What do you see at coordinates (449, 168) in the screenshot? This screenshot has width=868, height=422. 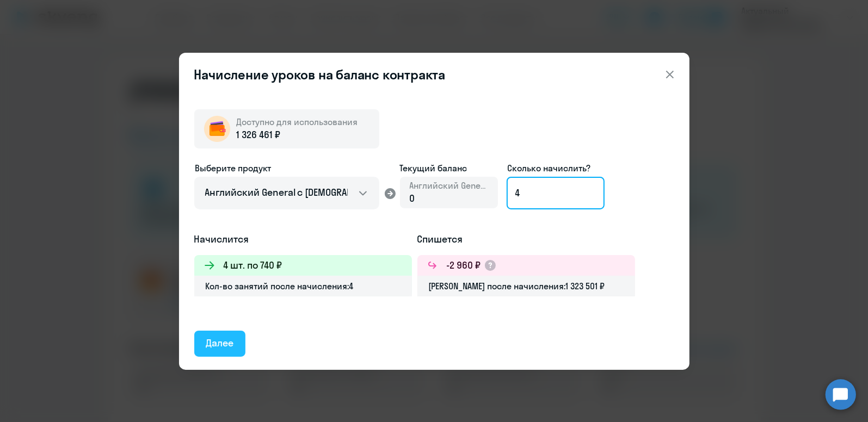 I see `span: Текущий баланс` at bounding box center [449, 168].